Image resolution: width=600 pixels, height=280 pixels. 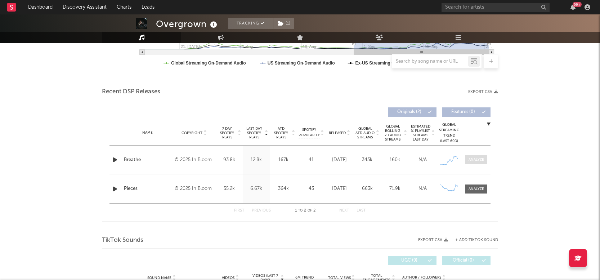 What do you see at coordinates (365, 133) in the screenshot?
I see `span: Global ATD Audio Streams` at bounding box center [365, 133].